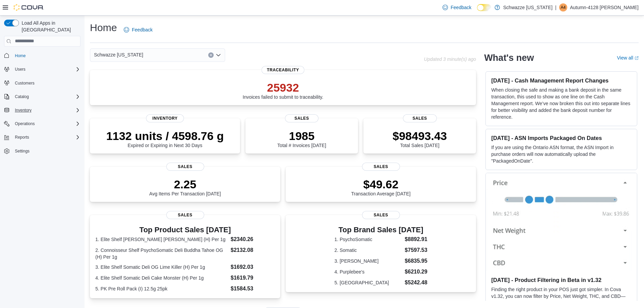  Describe the element at coordinates (42, 150) in the screenshot. I see `button: Settings` at that location.